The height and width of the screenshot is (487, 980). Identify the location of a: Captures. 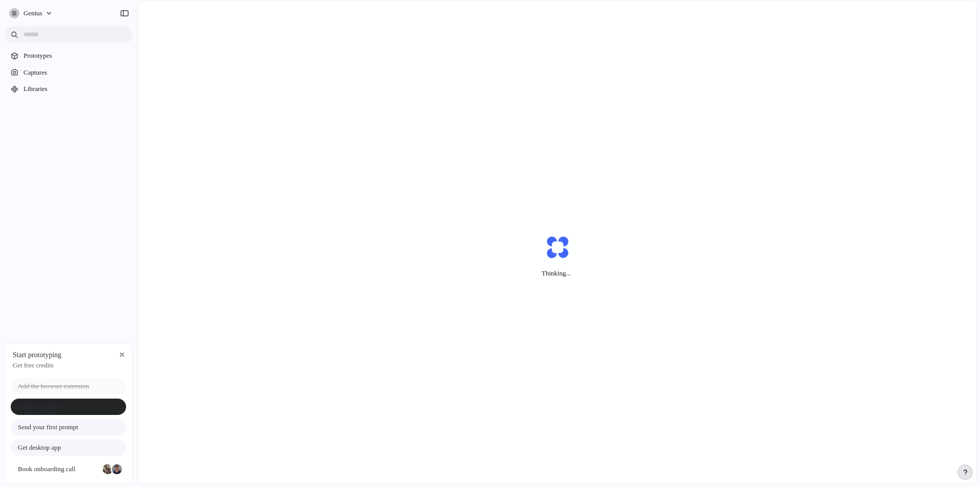
(69, 72).